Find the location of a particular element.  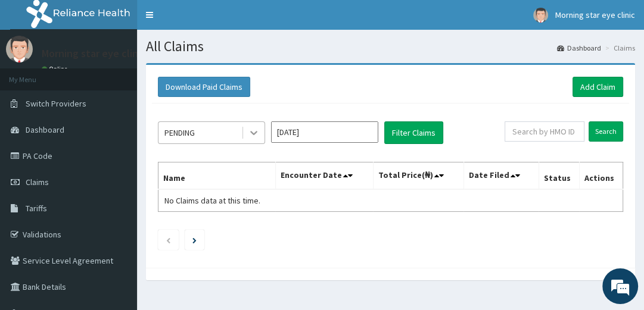

input: Search by HMO ID is located at coordinates (544, 132).